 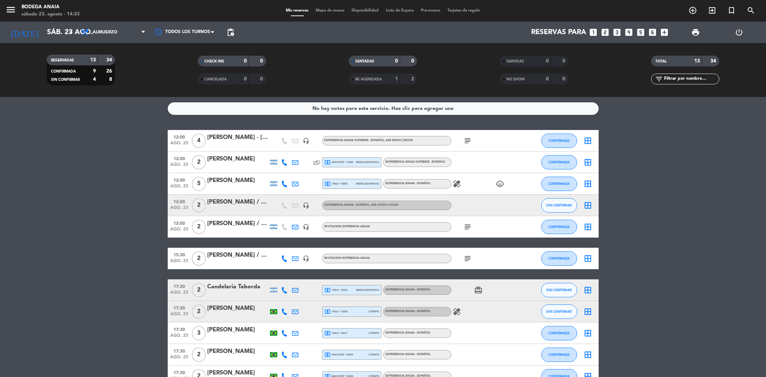 What do you see at coordinates (361, 205) in the screenshot?
I see `span: EXPERIENCIA ANAIA - ESPAÑOL` at bounding box center [361, 205].